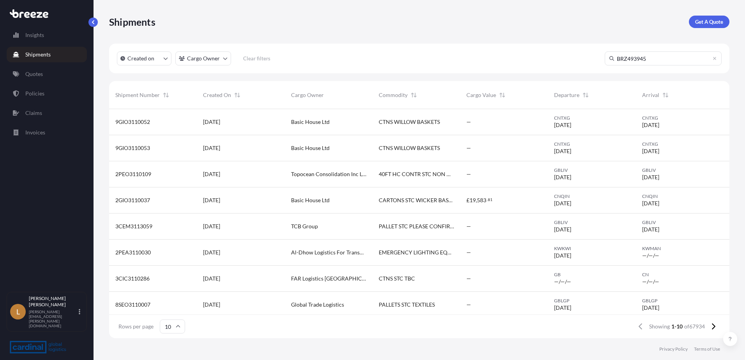 The height and width of the screenshot is (360, 745). What do you see at coordinates (307, 95) in the screenshot?
I see `span: Cargo Owner` at bounding box center [307, 95].